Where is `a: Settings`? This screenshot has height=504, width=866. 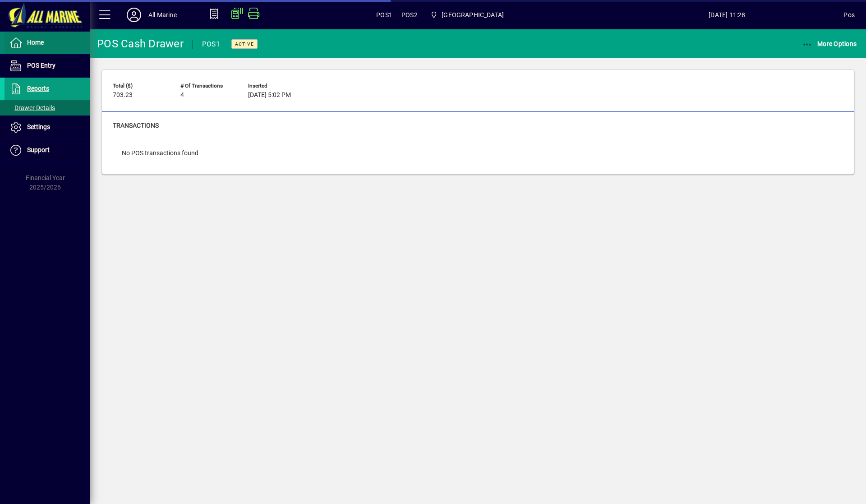
a: Settings is located at coordinates (47, 127).